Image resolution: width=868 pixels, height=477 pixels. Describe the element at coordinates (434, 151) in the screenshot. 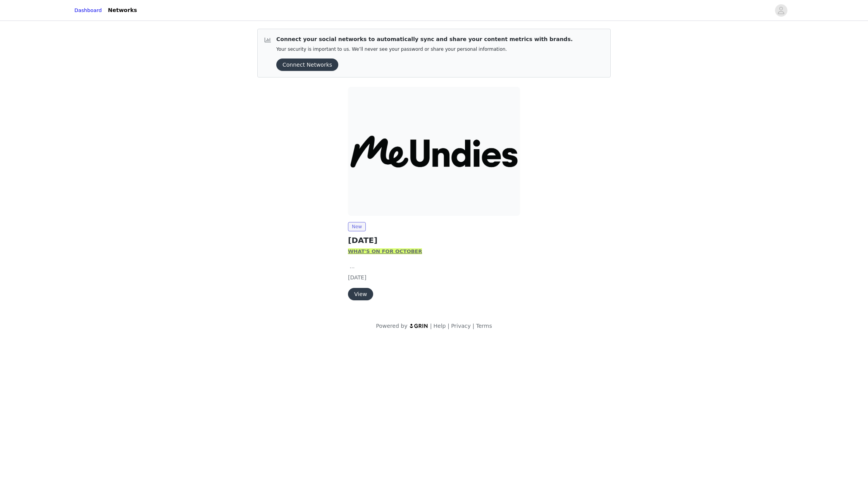

I see `img: MeUndies` at that location.